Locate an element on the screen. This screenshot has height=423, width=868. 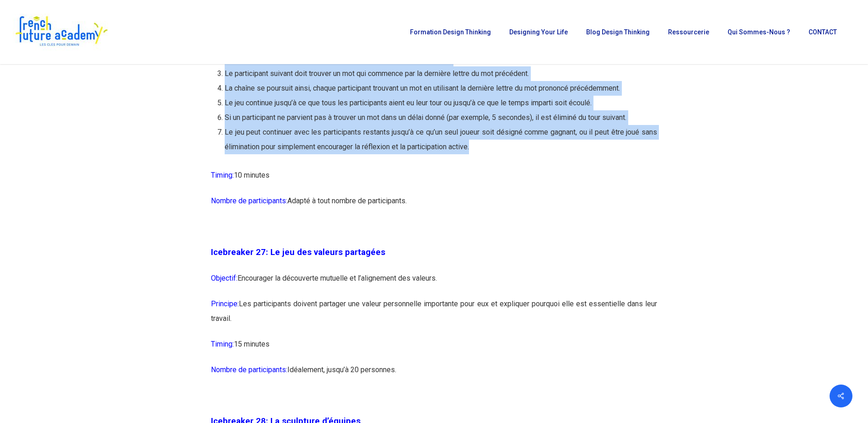
p: Adapté à tout nombre de participants. is located at coordinates (434, 207).